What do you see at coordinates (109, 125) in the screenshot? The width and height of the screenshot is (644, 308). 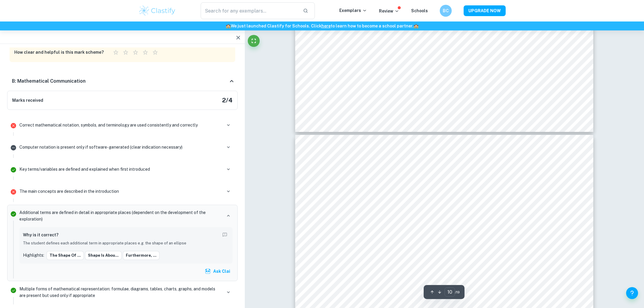 I see `p: Correct mathematical notation, symbols, and terminology are used consistently and correctly` at bounding box center [109, 125].